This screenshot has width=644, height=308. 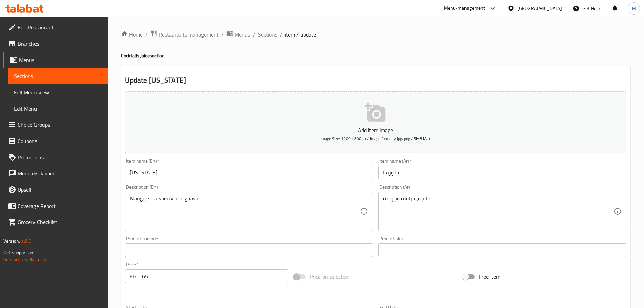 I want to click on span: Promotions, so click(x=60, y=157).